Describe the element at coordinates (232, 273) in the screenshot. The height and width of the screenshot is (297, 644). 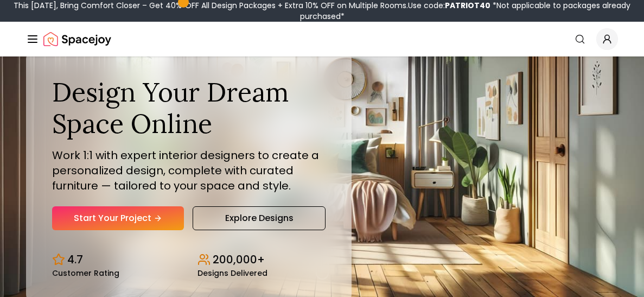
I see `small: Designs Delivered` at that location.